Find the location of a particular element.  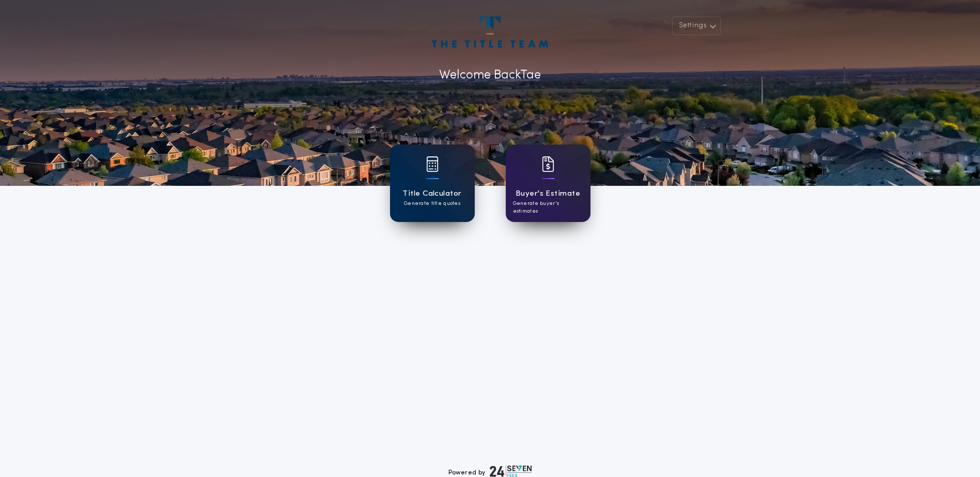

a: card iconTitle CalculatorGenerate title quotes is located at coordinates (433, 183).